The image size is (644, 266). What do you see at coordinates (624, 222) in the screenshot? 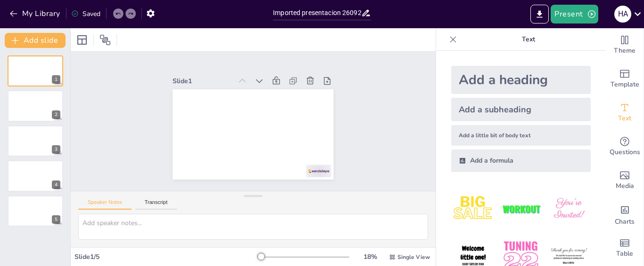
I see `span: Charts` at bounding box center [624, 222].